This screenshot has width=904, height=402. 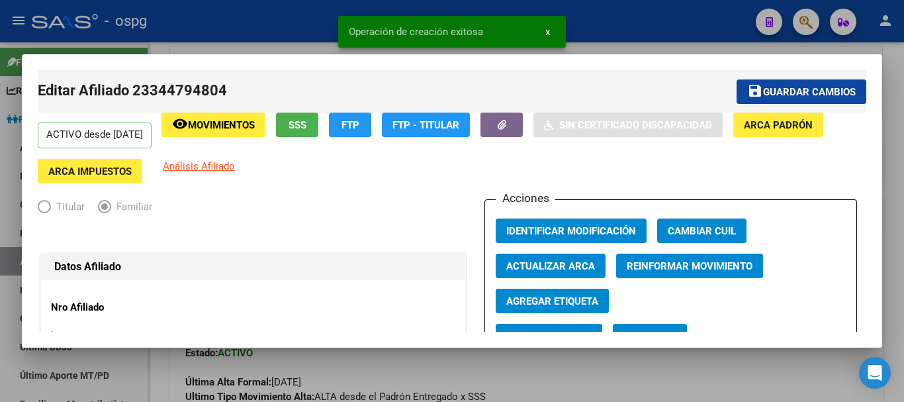 What do you see at coordinates (253, 267) in the screenshot?
I see `h1: Datos Afiliado` at bounding box center [253, 267].